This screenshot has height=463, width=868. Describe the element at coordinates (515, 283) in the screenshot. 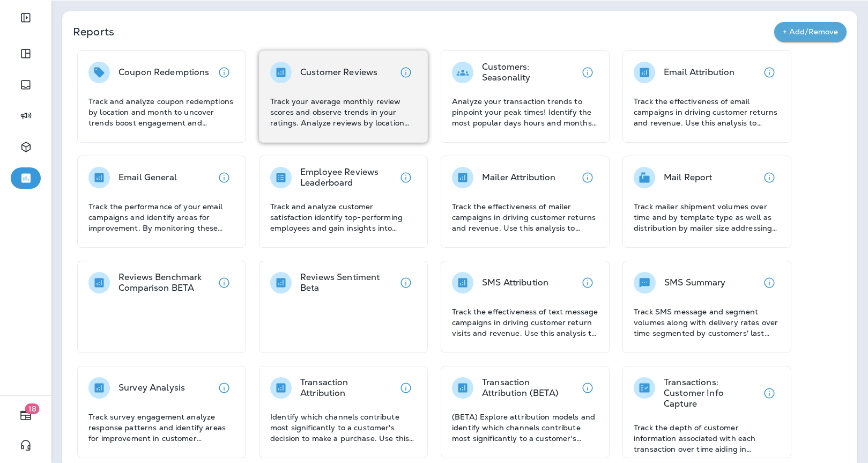

I see `p: SMS Attribution` at that location.